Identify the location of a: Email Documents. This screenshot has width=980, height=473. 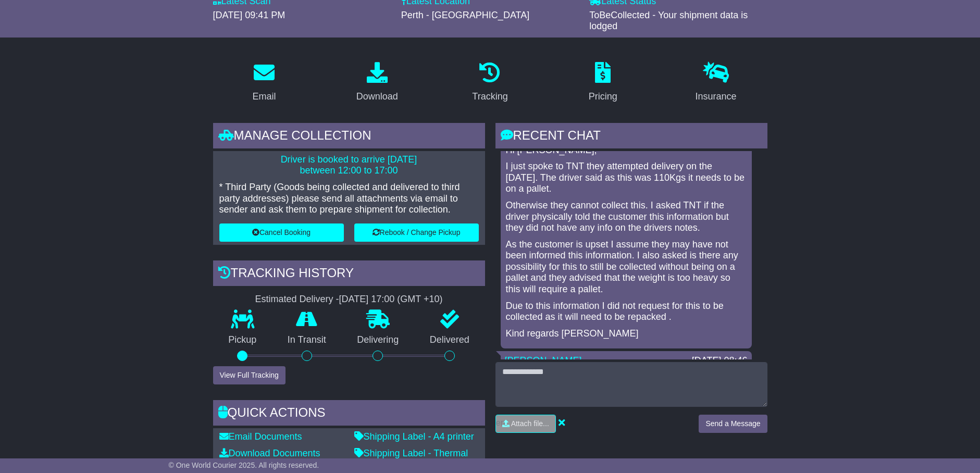
(260, 436).